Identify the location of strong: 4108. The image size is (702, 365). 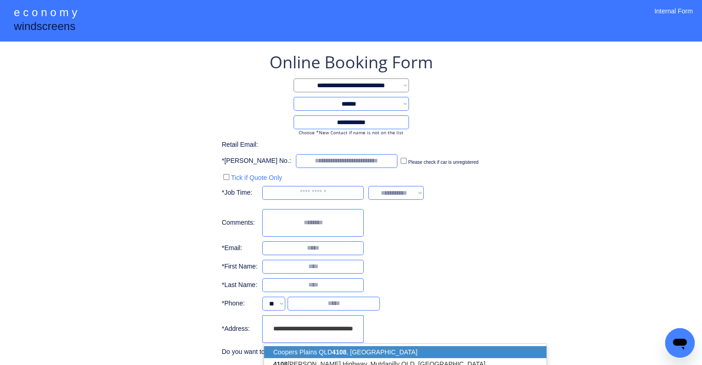
(339, 352).